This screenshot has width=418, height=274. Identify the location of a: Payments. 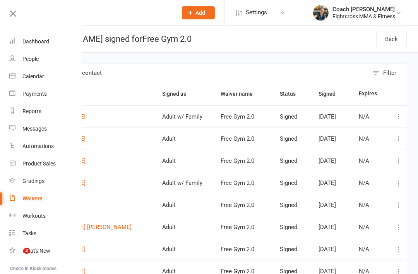
(46, 94).